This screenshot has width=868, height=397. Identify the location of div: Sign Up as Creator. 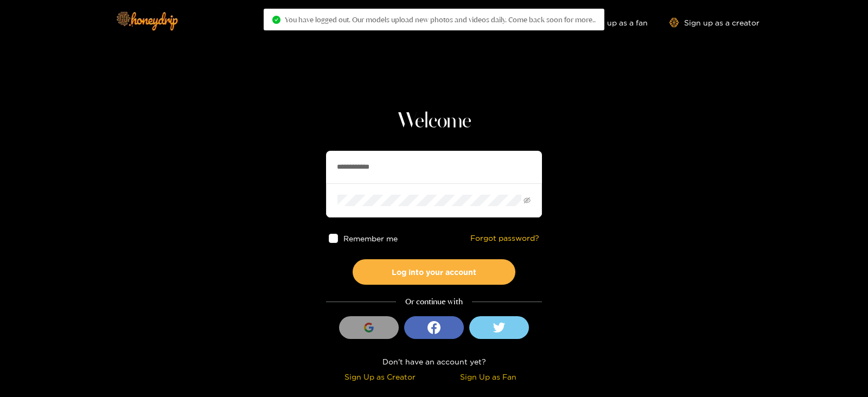
(380, 376).